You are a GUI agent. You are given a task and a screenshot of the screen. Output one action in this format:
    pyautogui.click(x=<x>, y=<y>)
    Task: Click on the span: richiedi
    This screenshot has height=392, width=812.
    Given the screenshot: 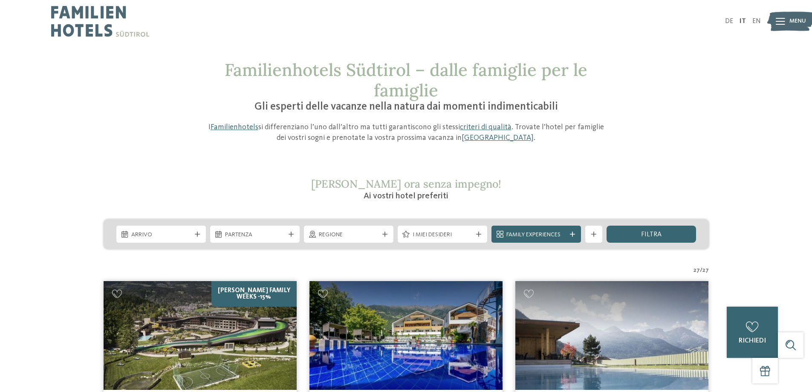 What is the action you would take?
    pyautogui.click(x=752, y=340)
    